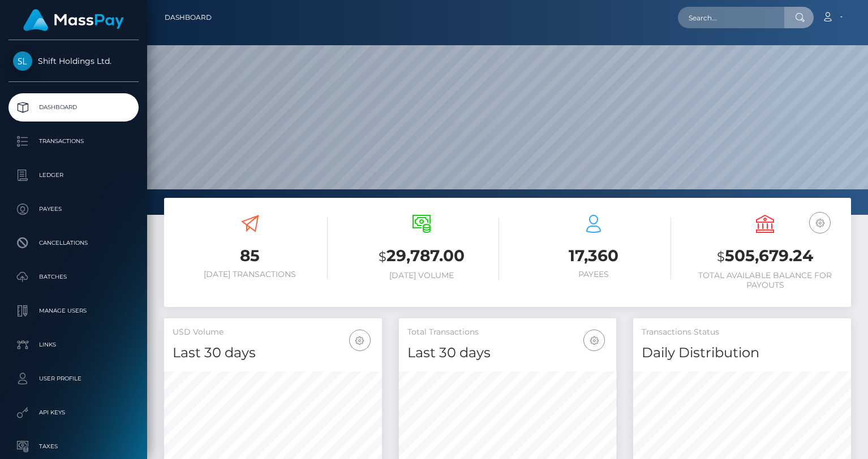  I want to click on p: Dashboard, so click(73, 107).